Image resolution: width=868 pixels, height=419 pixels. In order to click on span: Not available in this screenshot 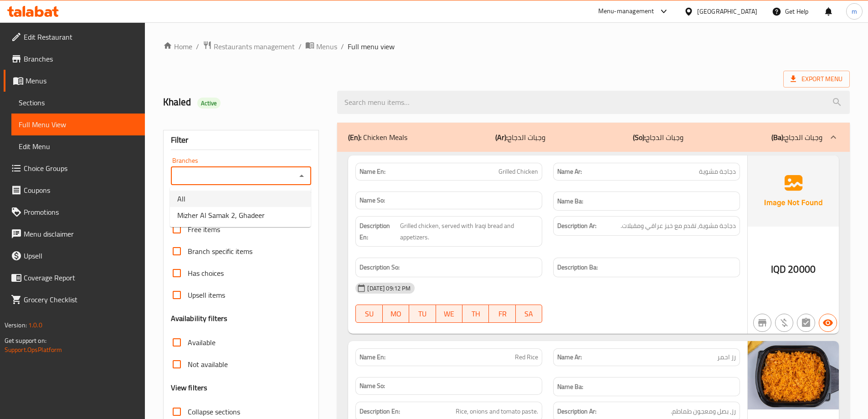, I will do `click(208, 365)`.